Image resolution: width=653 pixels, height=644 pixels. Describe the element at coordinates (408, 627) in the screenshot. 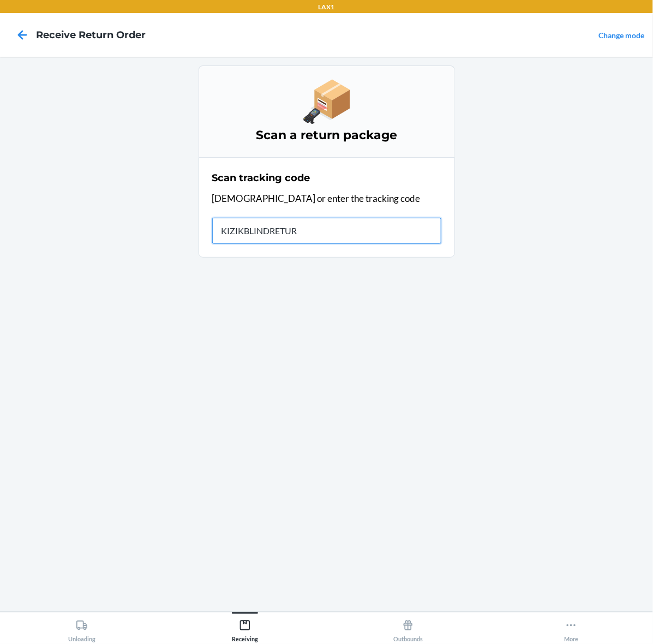

I see `button: Outbounds` at that location.